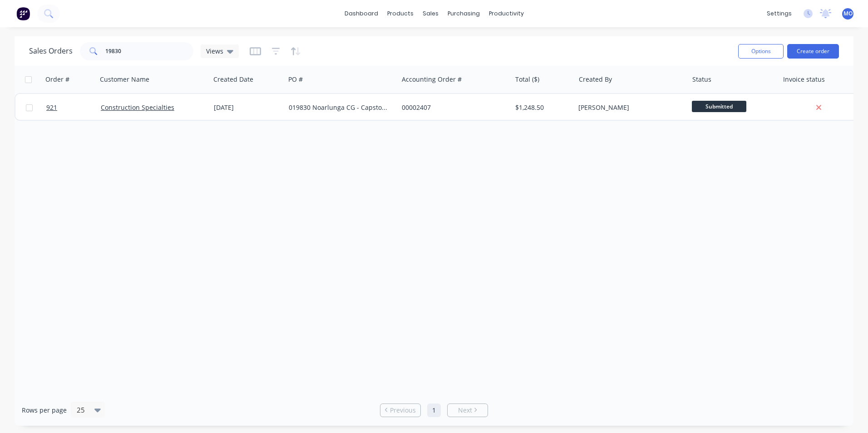  Describe the element at coordinates (401, 410) in the screenshot. I see `a: Previous page` at that location.